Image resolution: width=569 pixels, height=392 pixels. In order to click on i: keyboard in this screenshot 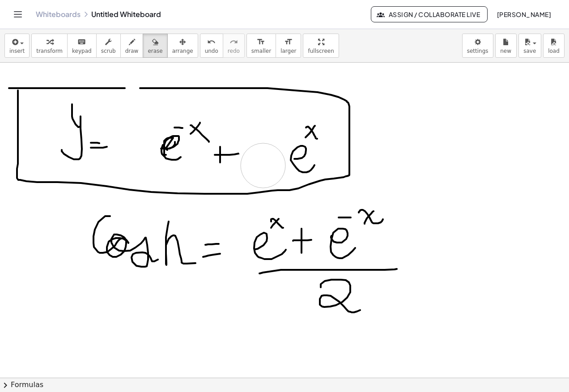, I will do `click(82, 42)`.